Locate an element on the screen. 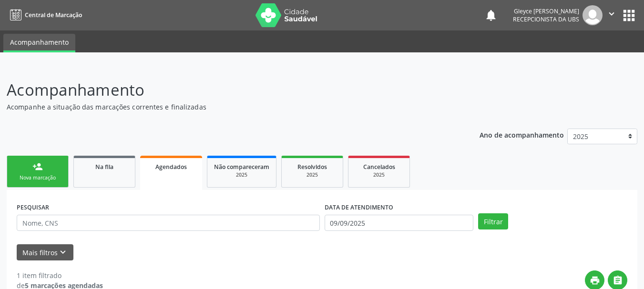 This screenshot has width=644, height=289. span: Na fila is located at coordinates (104, 166).